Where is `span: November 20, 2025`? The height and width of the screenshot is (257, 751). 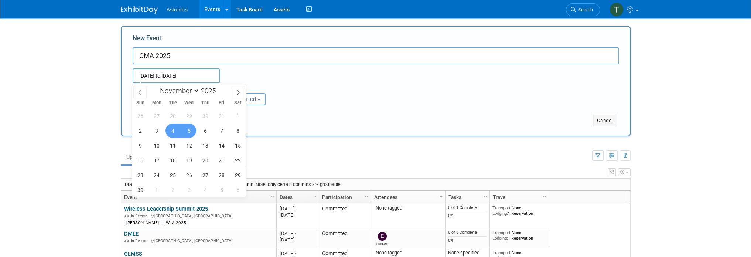 span: November 20, 2025 is located at coordinates (205, 160).